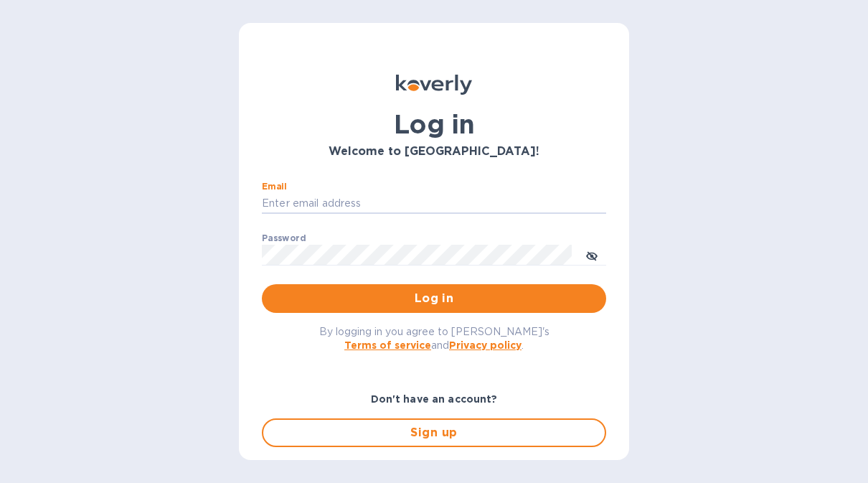 The image size is (868, 483). Describe the element at coordinates (592, 255) in the screenshot. I see `button: toggle password visibility` at that location.